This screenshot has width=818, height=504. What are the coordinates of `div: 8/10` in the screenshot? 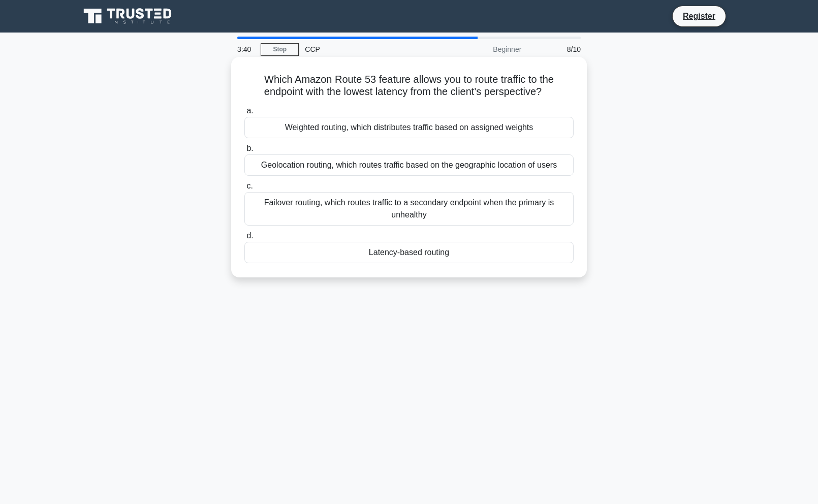 It's located at (556, 49).